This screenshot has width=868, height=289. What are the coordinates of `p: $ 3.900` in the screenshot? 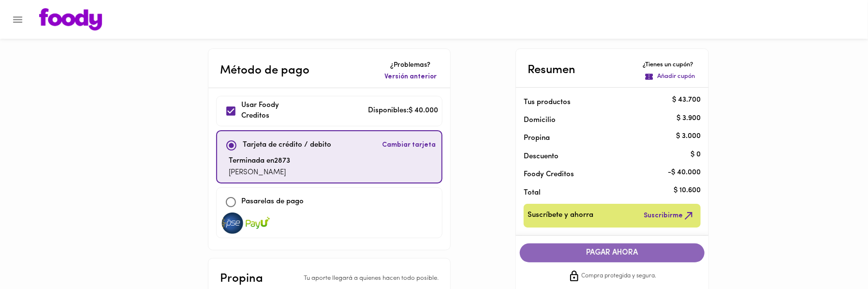 It's located at (688, 118).